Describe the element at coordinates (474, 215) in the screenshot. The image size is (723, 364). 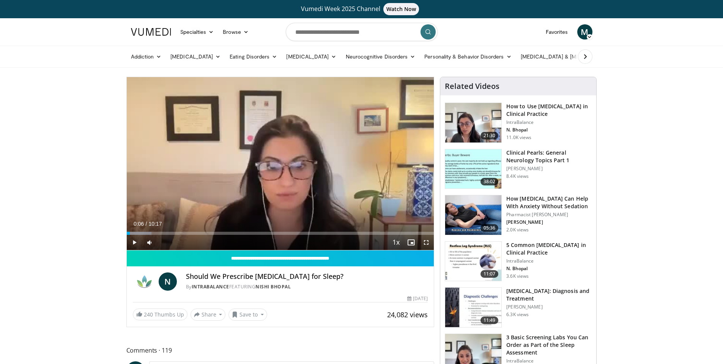
I see `img: 7bfe4765-2bdb-4a7e-8d24-83e30517bd33.150x105_q85_crop-smart_upscale.jpg` at that location.